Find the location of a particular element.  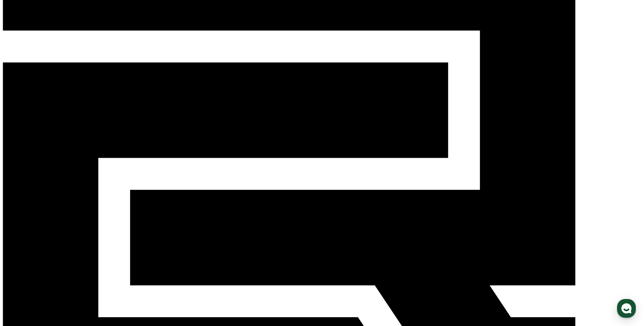

a: 대화 is located at coordinates (66, 223).